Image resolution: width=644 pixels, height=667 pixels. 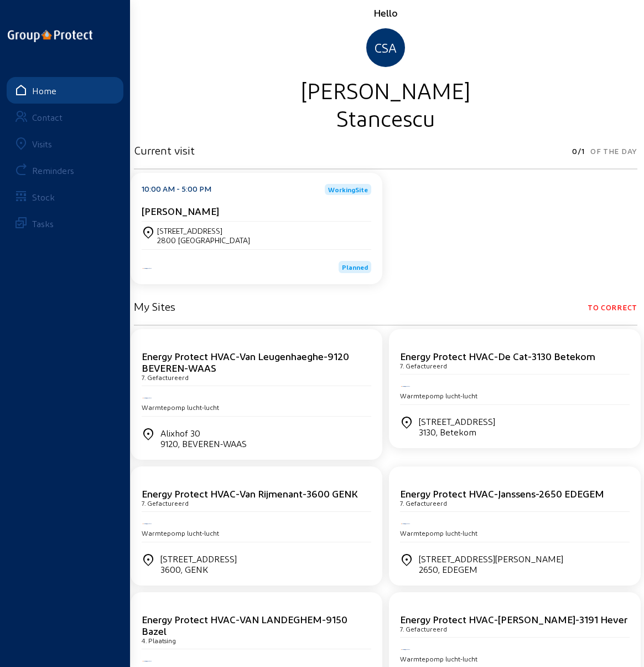 I want to click on span: Of the day, so click(x=614, y=151).